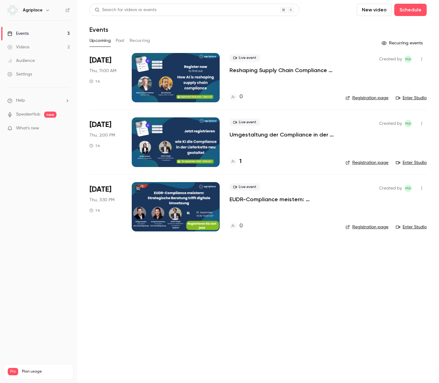 The image size is (439, 383). What do you see at coordinates (410, 10) in the screenshot?
I see `button: Schedule` at bounding box center [410, 10].